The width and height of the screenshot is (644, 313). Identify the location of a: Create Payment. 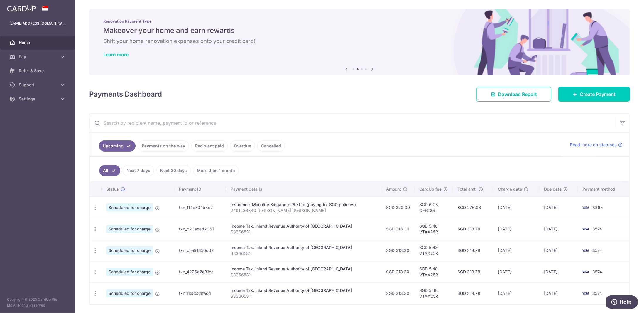
(594, 94).